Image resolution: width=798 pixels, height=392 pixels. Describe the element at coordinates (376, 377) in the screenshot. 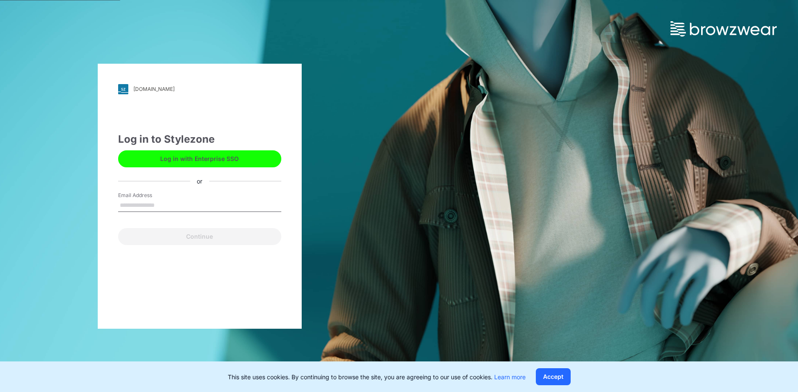

I see `p: This site uses cookies. By continuing to browse the site, you are agreeing to our use of cookies.` at that location.